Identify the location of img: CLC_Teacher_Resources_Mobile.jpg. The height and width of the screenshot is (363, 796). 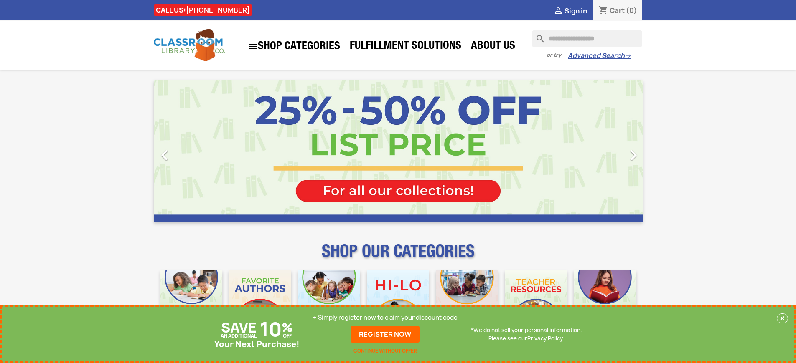
(535, 302).